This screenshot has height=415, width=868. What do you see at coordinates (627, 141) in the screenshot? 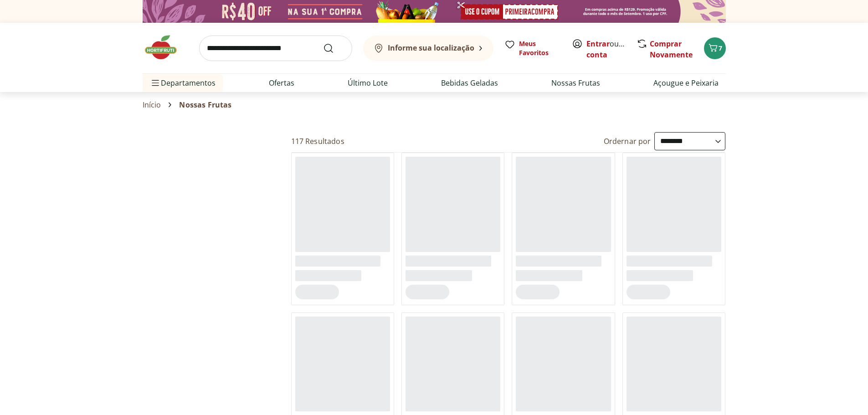
I see `label: Ordernar por` at bounding box center [627, 141].